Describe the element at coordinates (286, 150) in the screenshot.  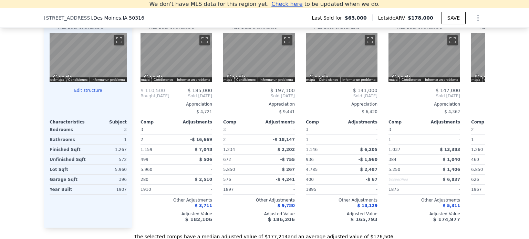
I see `span: $ 2,202` at that location.